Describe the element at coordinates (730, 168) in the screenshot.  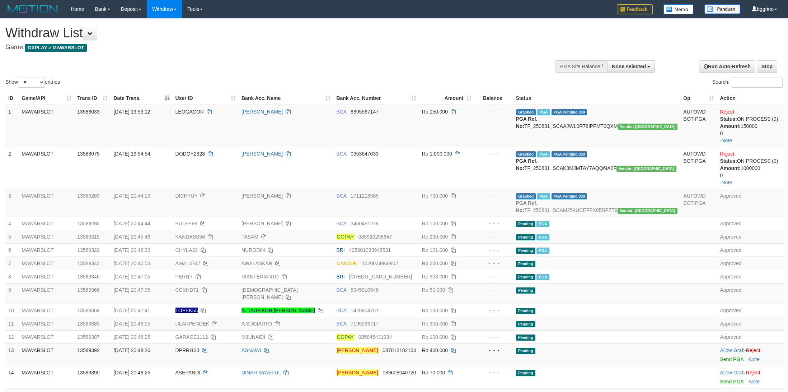
I see `b: Amount:` at that location.